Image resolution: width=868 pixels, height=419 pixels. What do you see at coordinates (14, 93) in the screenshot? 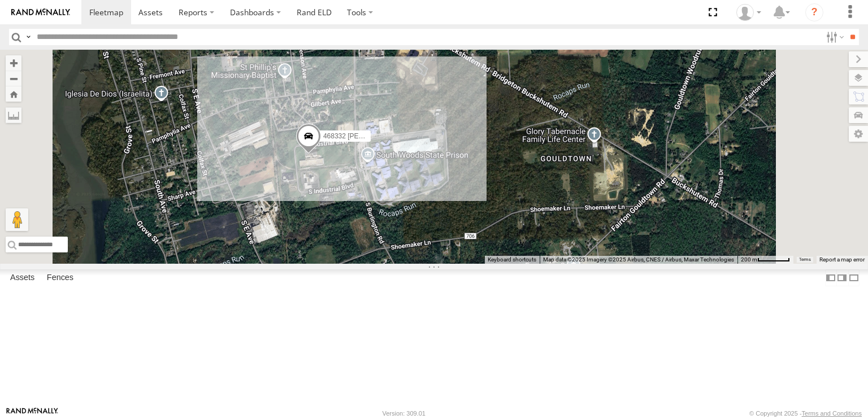
I see `button: Zoom Home` at bounding box center [14, 93].